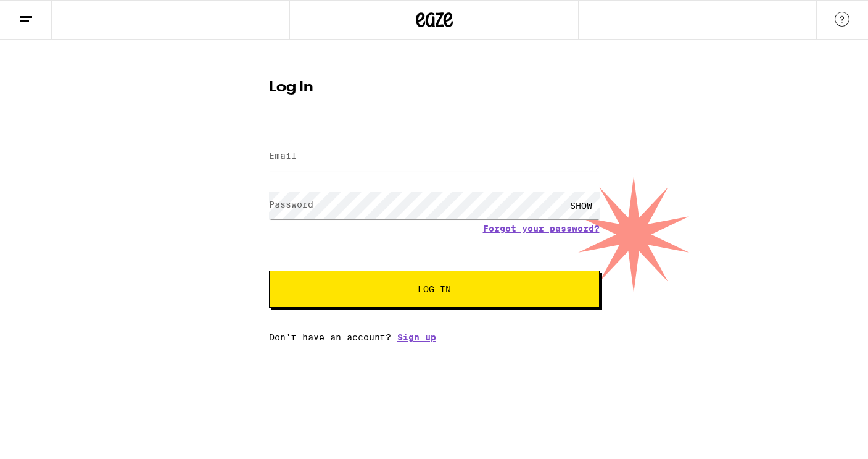 The image size is (868, 459). Describe the element at coordinates (282, 156) in the screenshot. I see `label: Email` at that location.